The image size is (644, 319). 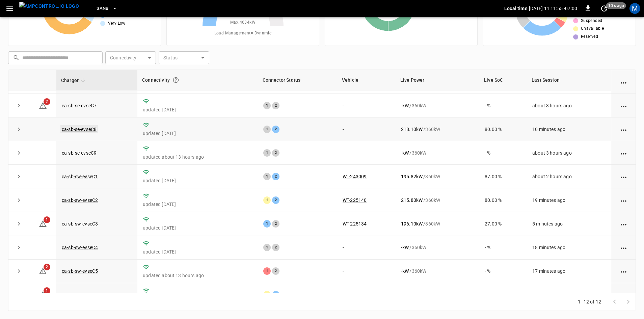 What do you see at coordinates (503, 295) in the screenshot?
I see `td: 40.00 %` at bounding box center [503, 295].